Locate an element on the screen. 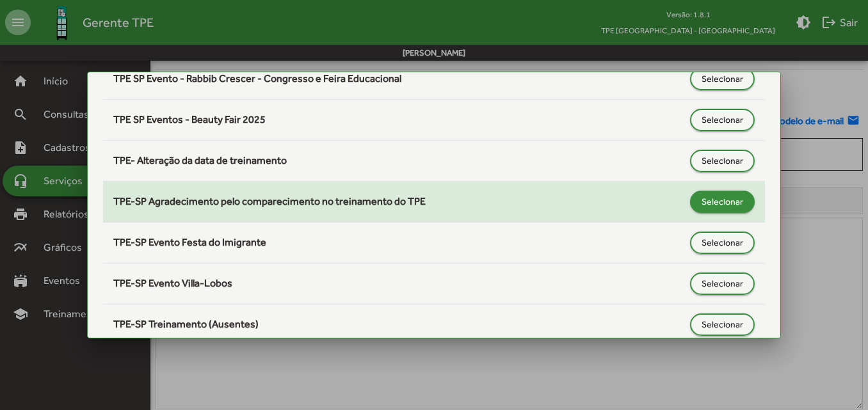 The width and height of the screenshot is (868, 410). span: TPE-SP Evento Festa do Imigrante is located at coordinates (190, 242).